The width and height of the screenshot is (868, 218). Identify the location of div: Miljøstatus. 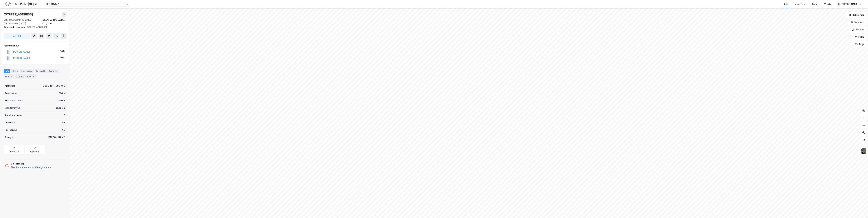
(35, 151).